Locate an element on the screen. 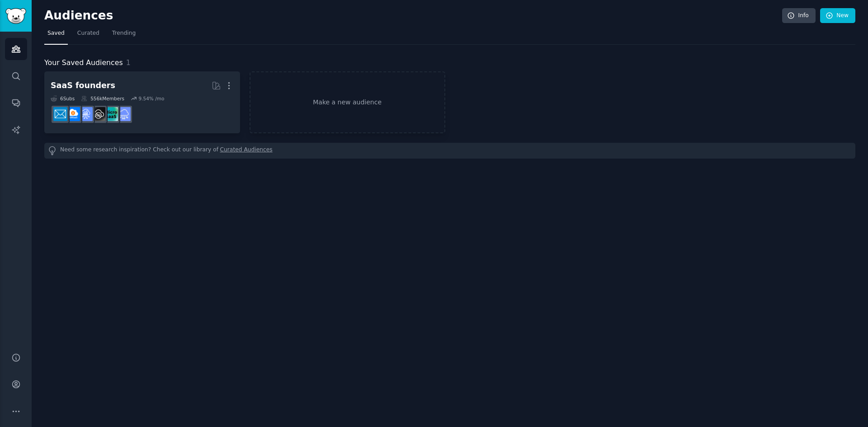 Image resolution: width=868 pixels, height=427 pixels. div: 556k Members is located at coordinates (103, 99).